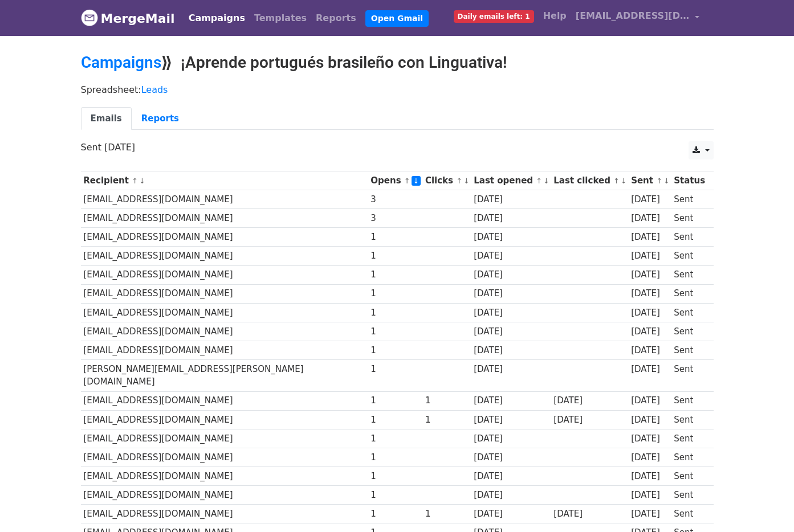 This screenshot has width=794, height=532. Describe the element at coordinates (590, 181) in the screenshot. I see `th: Last clicked` at that location.